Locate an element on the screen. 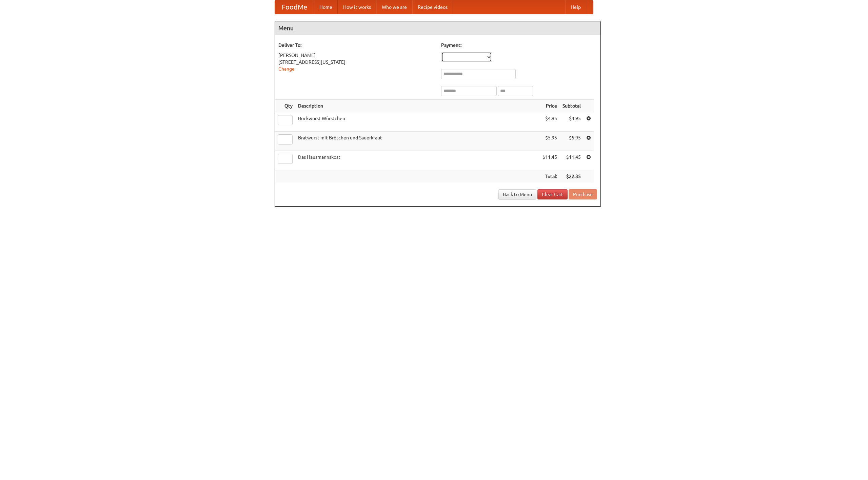 This screenshot has width=868, height=480. th: Price is located at coordinates (550, 106).